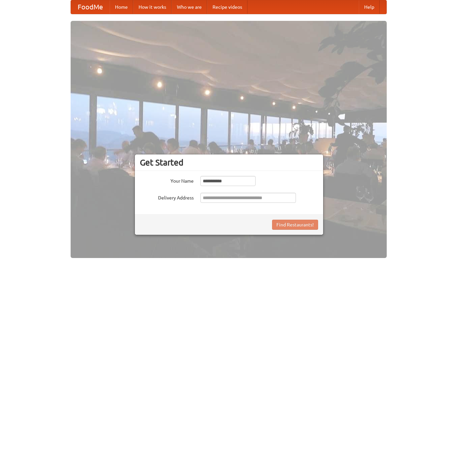  Describe the element at coordinates (369, 7) in the screenshot. I see `a: Help` at that location.